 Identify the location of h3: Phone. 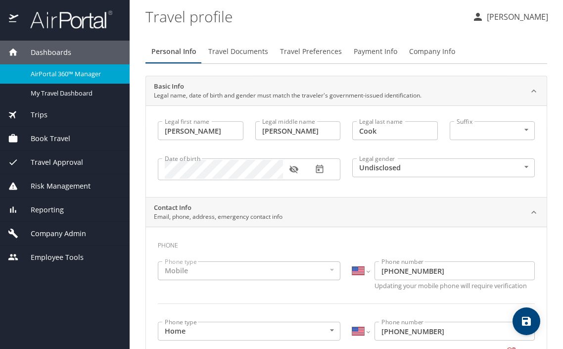
(346, 243).